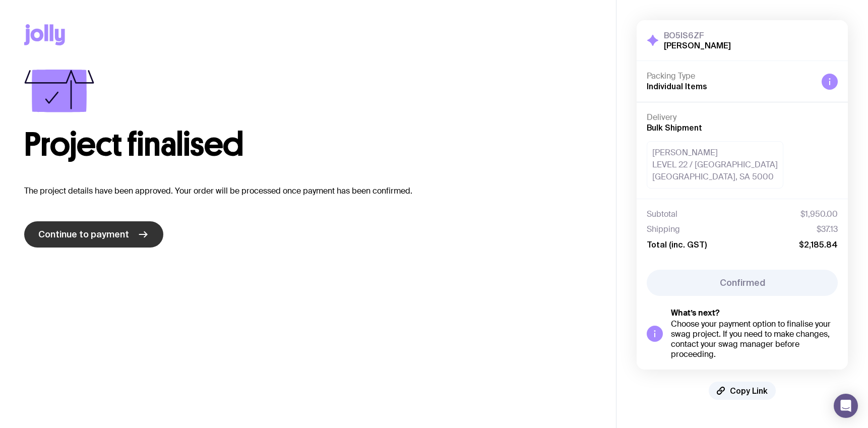 The width and height of the screenshot is (868, 428). Describe the element at coordinates (84, 234) in the screenshot. I see `span: Continue to payment` at that location.